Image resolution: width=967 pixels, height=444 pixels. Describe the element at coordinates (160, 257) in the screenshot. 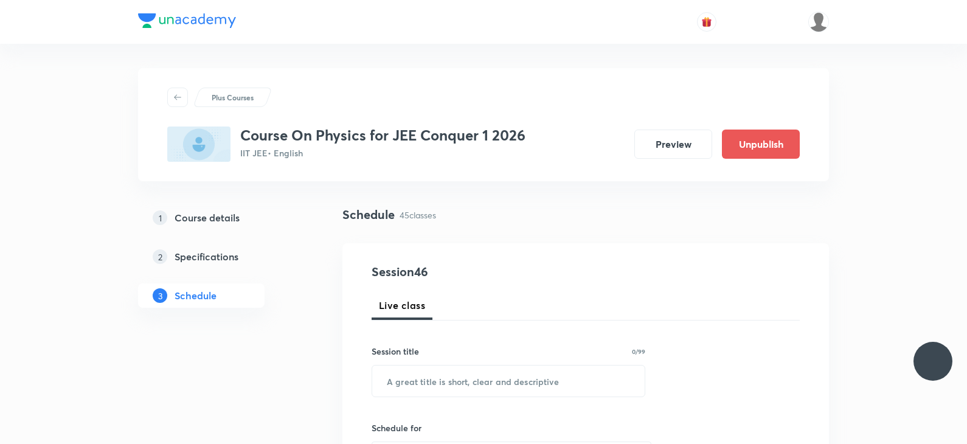

I see `p: 2` at that location.